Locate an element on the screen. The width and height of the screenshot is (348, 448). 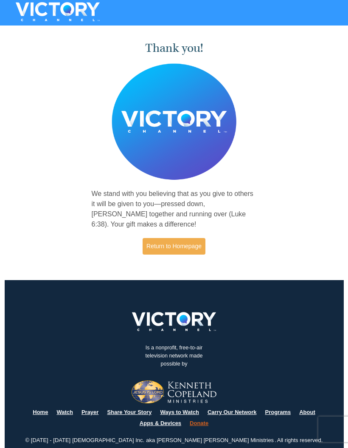
p: We stand with you believing that as you give to others it will be given to you—pressed down, [PER... is located at coordinates (174, 209).